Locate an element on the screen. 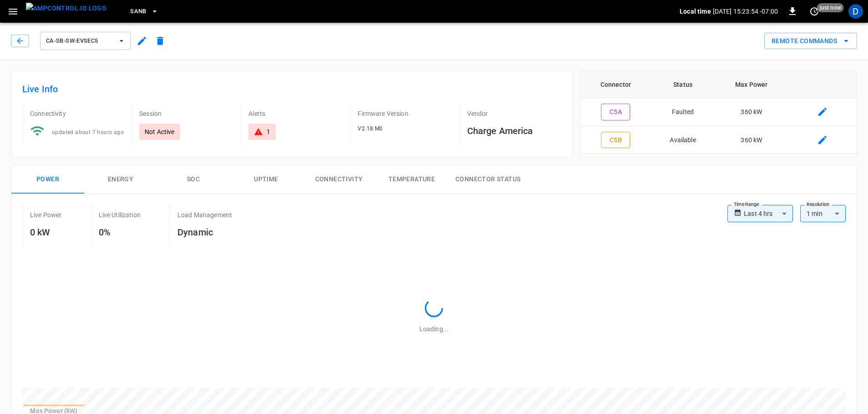 The width and height of the screenshot is (868, 414). h6: Dynamic is located at coordinates (205, 232).